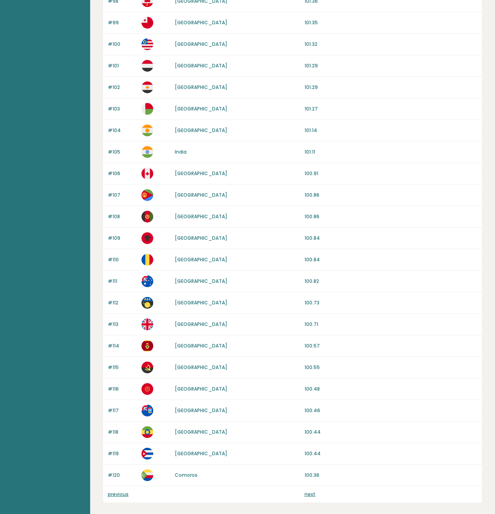  What do you see at coordinates (122, 432) in the screenshot?
I see `p: #118` at bounding box center [122, 432].